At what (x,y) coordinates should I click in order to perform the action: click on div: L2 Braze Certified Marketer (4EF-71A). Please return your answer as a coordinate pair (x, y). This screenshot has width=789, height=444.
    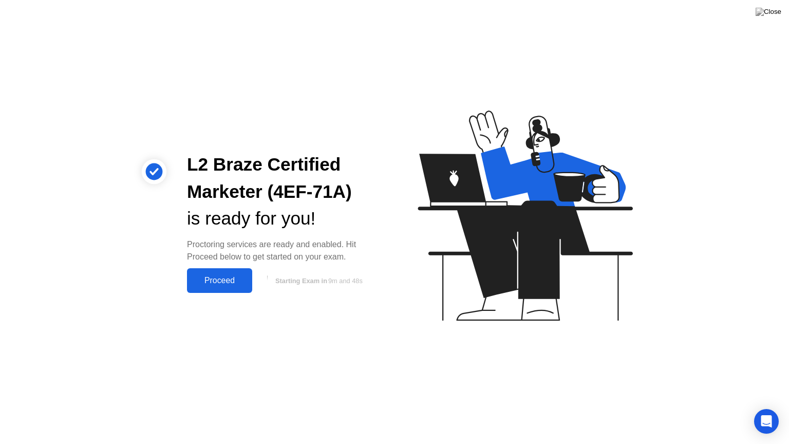
    Looking at the image, I should click on (283, 178).